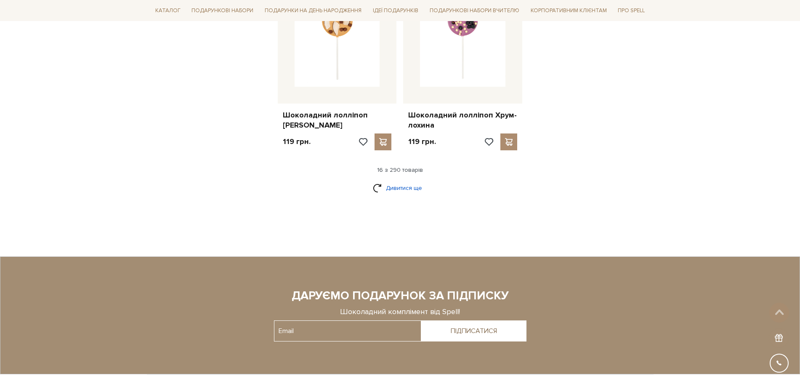 Image resolution: width=800 pixels, height=384 pixels. I want to click on a: Ідеї подарунків, so click(395, 11).